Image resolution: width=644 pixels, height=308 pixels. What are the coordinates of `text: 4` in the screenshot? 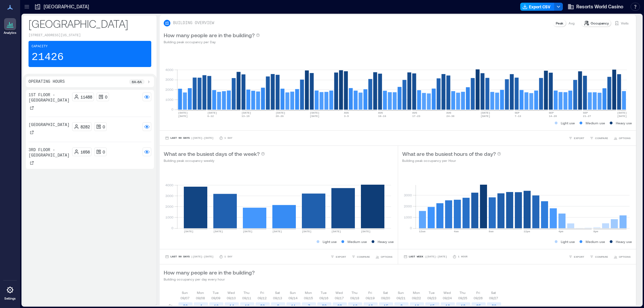 It's located at (201, 306).